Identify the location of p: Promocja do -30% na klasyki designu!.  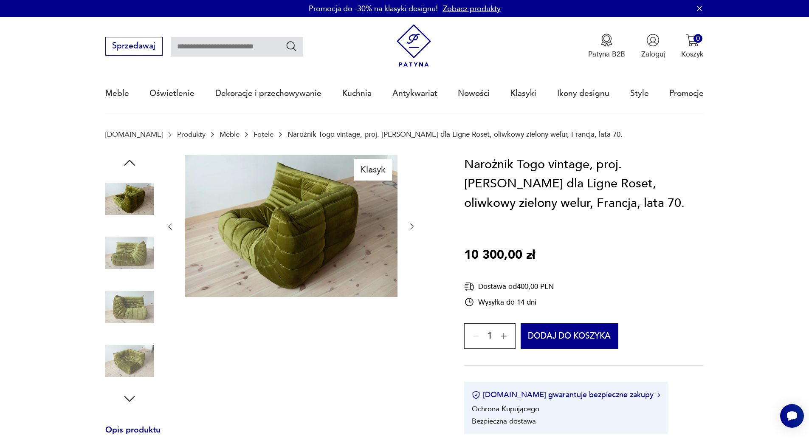
(373, 8).